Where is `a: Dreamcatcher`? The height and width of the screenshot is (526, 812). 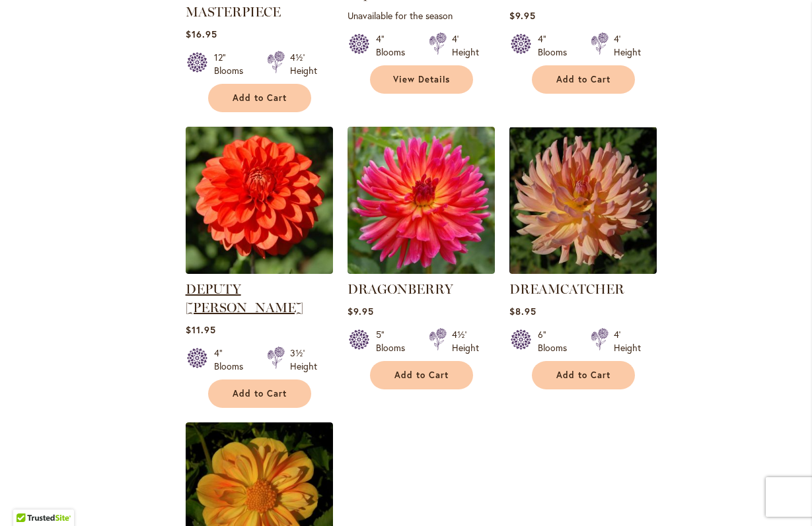
a: Dreamcatcher is located at coordinates (583, 270).